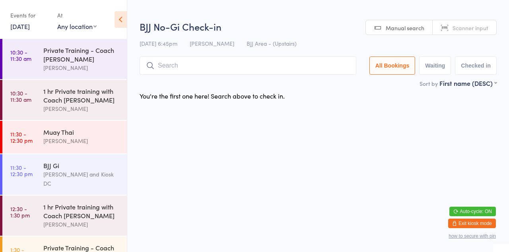 The height and width of the screenshot is (252, 509). Describe the element at coordinates (82, 166) in the screenshot. I see `div: BJJ Gi` at that location.